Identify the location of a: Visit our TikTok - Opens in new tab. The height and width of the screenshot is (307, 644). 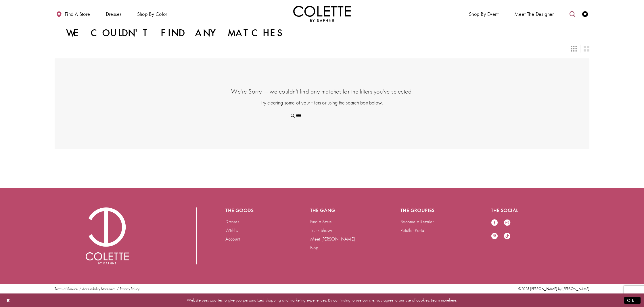
(507, 236).